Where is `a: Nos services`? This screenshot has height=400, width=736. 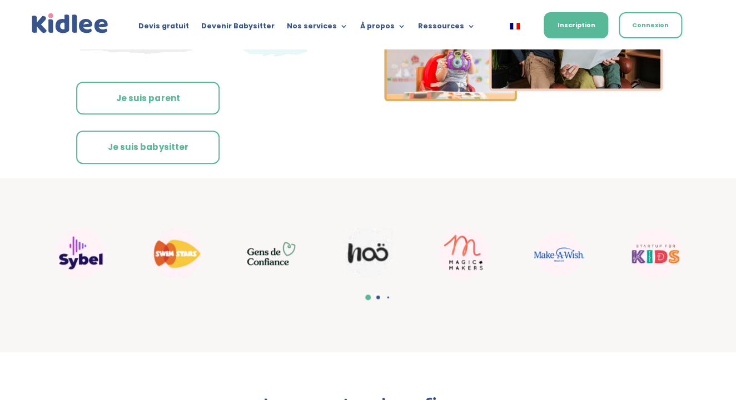 a: Nos services is located at coordinates (317, 28).